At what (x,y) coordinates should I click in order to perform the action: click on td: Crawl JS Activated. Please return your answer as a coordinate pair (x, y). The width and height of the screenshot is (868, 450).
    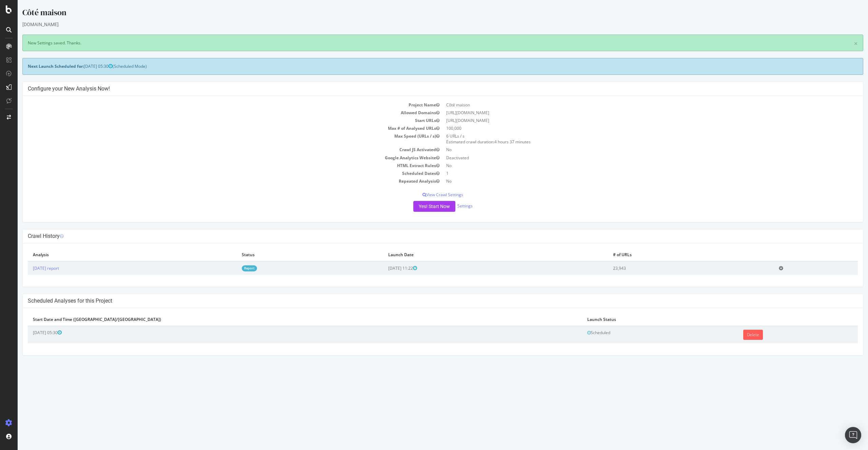
    Looking at the image, I should click on (218, 150).